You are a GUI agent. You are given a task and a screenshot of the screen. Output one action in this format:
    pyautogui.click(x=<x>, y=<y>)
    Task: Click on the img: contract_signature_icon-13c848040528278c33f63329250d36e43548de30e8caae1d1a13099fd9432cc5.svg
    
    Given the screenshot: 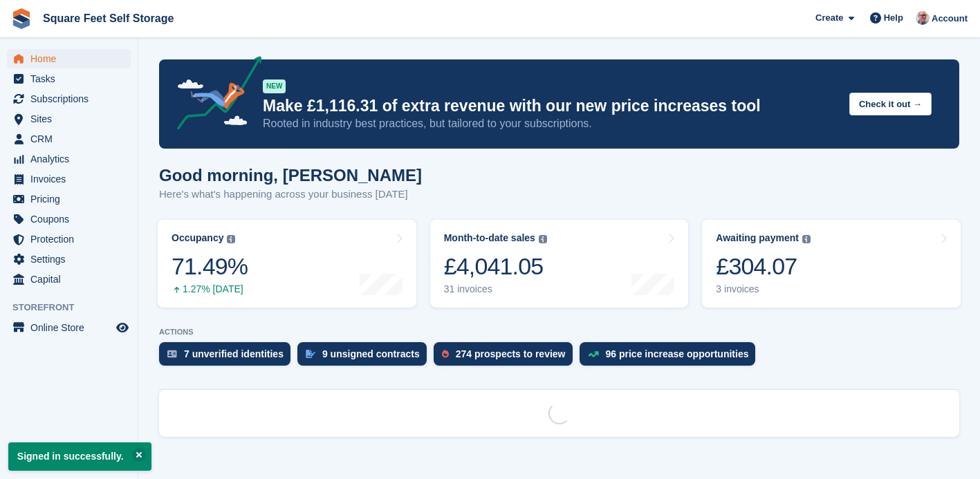 What is the action you would take?
    pyautogui.click(x=310, y=354)
    